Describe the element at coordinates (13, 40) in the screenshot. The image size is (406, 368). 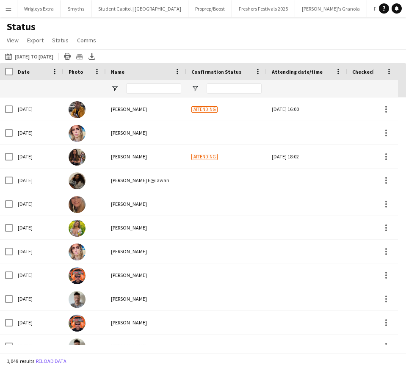
I see `a: View` at that location.